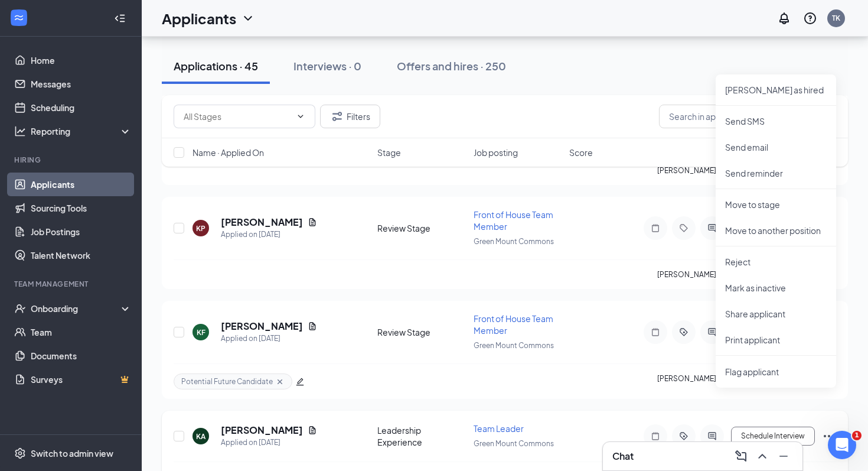  I want to click on div: TK, so click(836, 18).